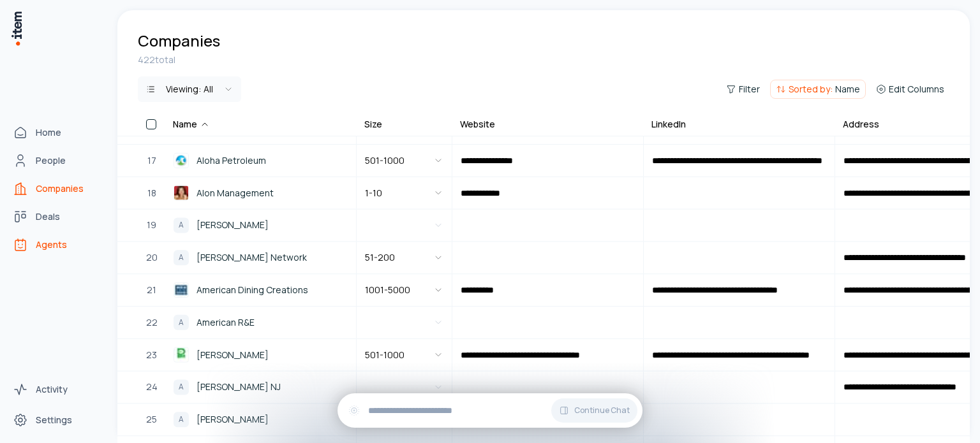  I want to click on span: Name, so click(847, 89).